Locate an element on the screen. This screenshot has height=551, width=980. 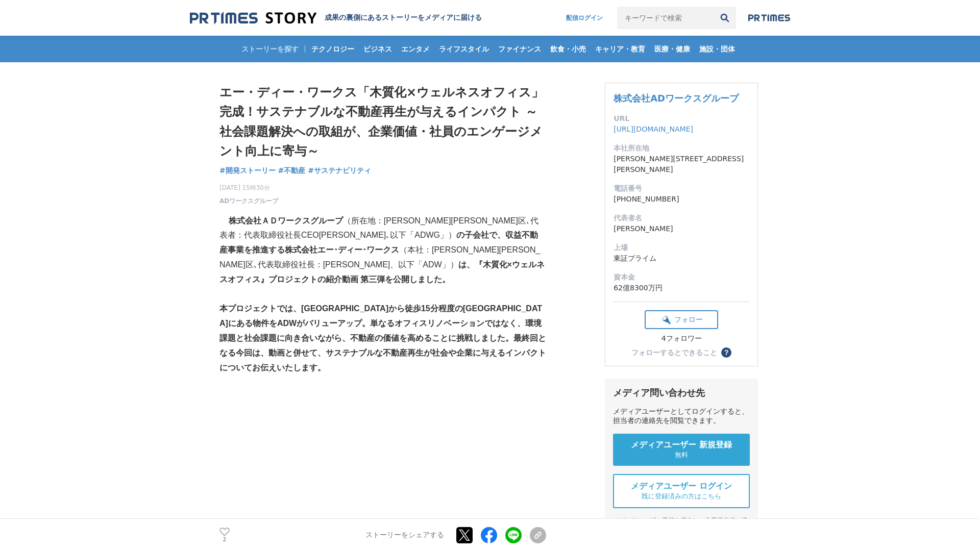
span: 施設・団体 is located at coordinates (717, 48).